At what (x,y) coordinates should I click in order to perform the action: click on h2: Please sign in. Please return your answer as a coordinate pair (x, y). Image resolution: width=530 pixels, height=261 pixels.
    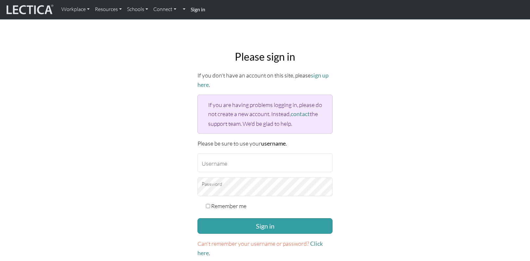
    Looking at the image, I should click on (265, 57).